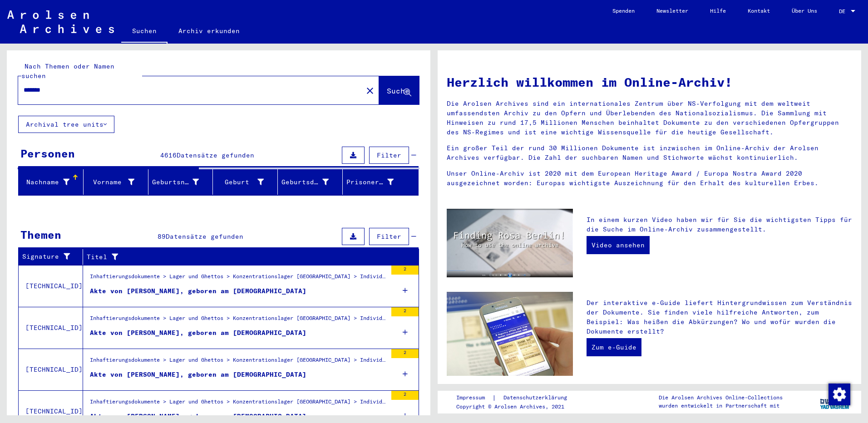 The image size is (868, 423). Describe the element at coordinates (370, 91) in the screenshot. I see `mat-icon: close` at that location.